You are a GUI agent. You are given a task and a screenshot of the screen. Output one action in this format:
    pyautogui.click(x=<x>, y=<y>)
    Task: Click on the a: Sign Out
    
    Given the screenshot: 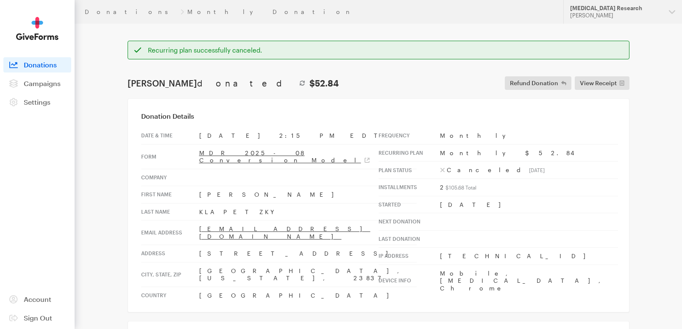 What is the action you would take?
    pyautogui.click(x=37, y=318)
    